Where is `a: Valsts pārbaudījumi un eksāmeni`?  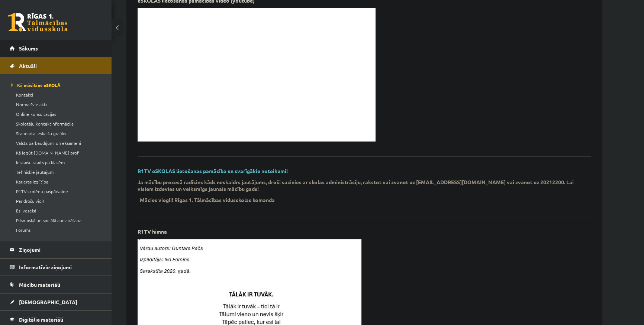 a: Valsts pārbaudījumi un eksāmeni is located at coordinates (58, 143).